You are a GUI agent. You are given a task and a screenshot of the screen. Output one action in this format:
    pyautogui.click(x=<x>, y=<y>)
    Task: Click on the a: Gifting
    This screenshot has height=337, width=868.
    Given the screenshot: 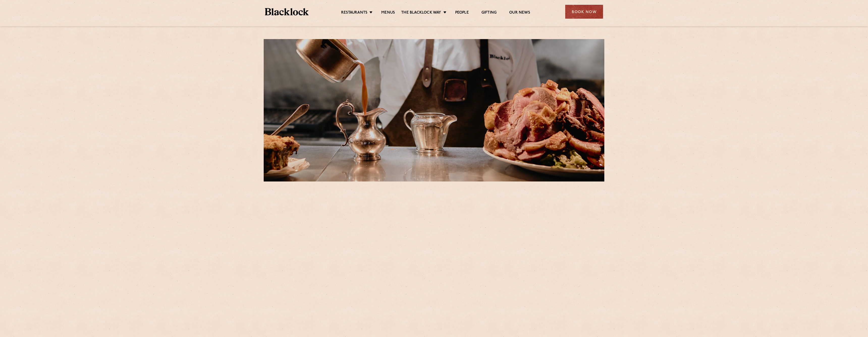 What is the action you would take?
    pyautogui.click(x=489, y=13)
    